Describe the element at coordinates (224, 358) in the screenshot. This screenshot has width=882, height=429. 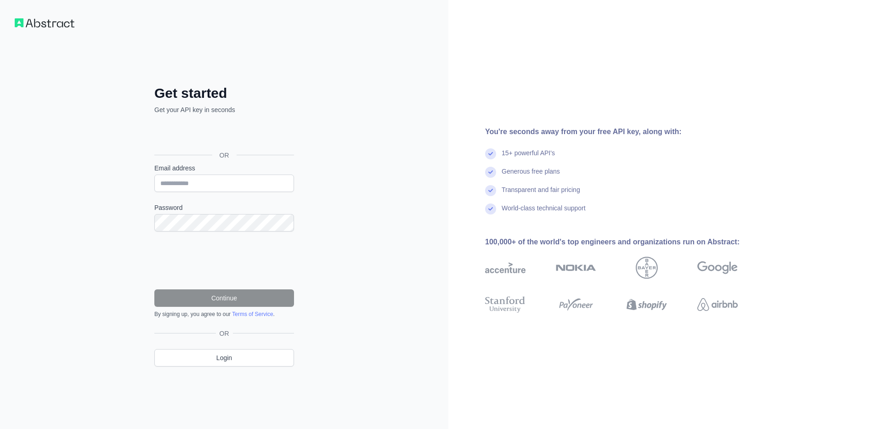
I see `a: Login` at that location.